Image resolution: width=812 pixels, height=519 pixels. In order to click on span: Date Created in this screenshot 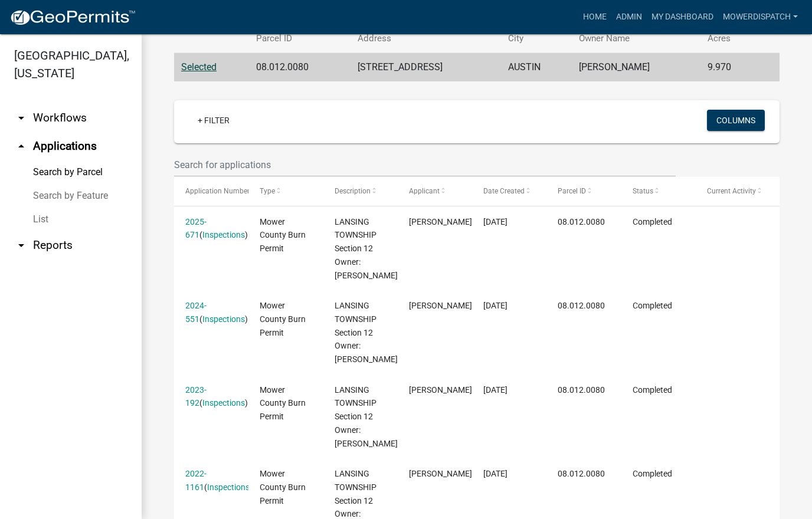, I will do `click(504, 191)`.